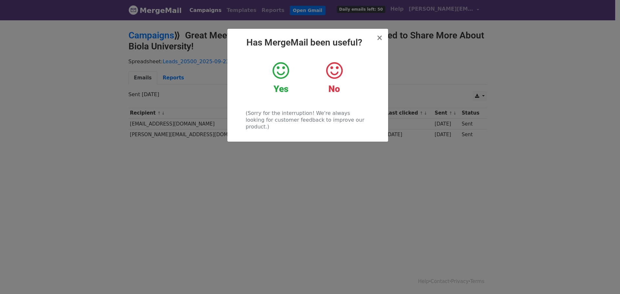 The image size is (620, 294). Describe the element at coordinates (281, 89) in the screenshot. I see `strong: Yes` at that location.